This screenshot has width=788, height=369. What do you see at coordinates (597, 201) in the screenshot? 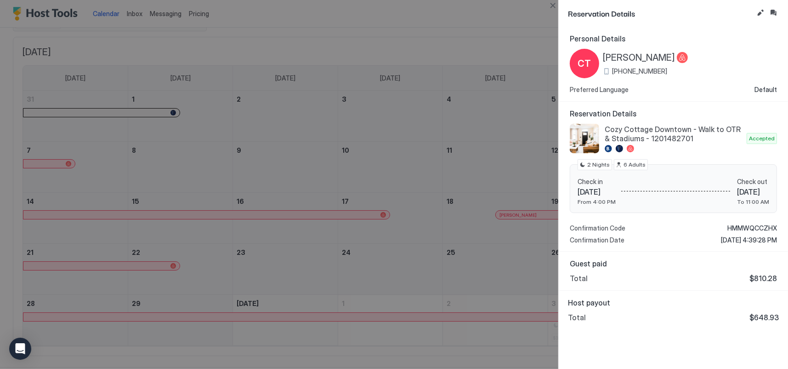
I see `span: From 4:00 PM` at bounding box center [597, 201].